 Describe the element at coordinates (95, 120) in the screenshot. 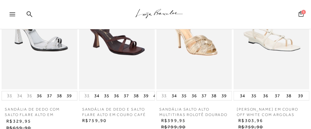

I see `span: R$759,90` at that location.